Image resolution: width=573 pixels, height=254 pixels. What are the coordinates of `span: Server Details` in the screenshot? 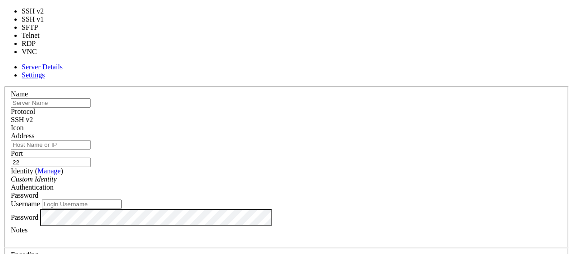 It's located at (42, 67).